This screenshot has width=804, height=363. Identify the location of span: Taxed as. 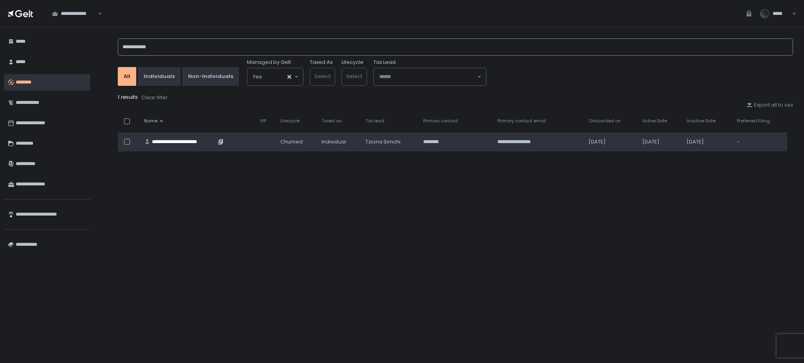
(332, 121).